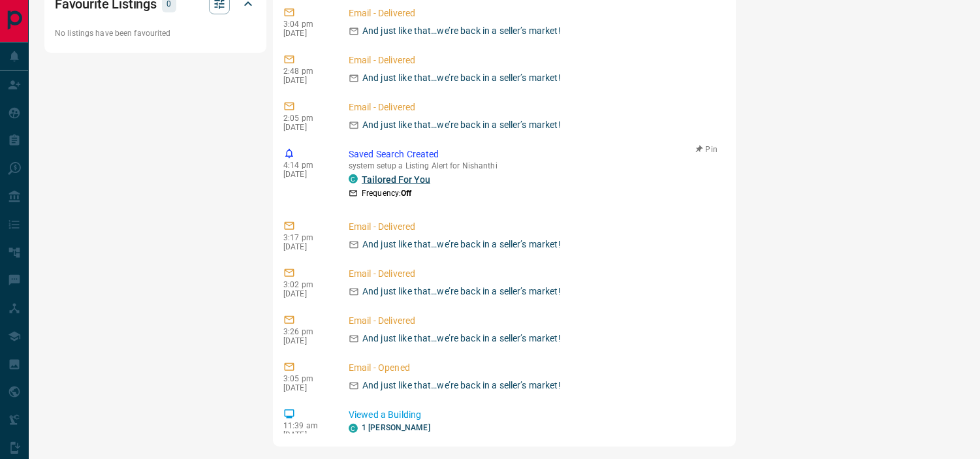 This screenshot has width=980, height=459. What do you see at coordinates (306, 379) in the screenshot?
I see `p: 3:05 pm` at bounding box center [306, 379].